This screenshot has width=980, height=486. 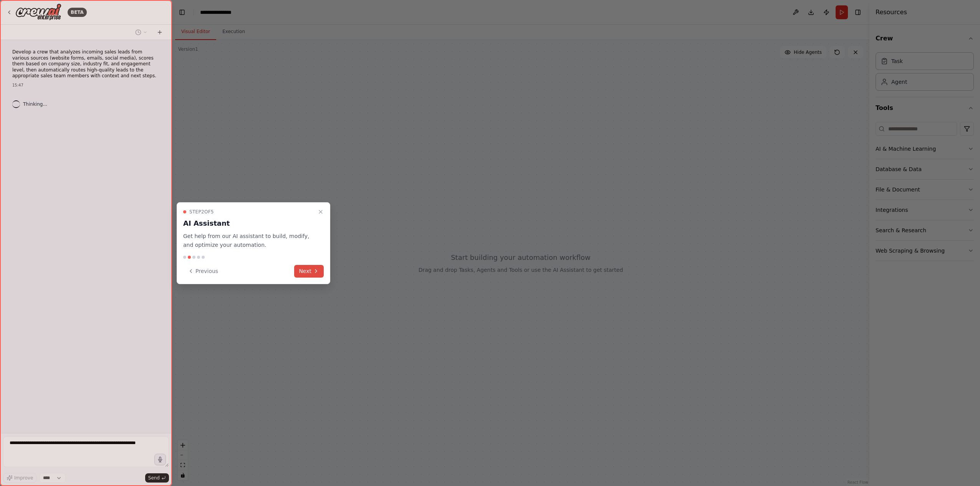 What do you see at coordinates (321, 212) in the screenshot?
I see `button: Close walkthrough` at bounding box center [321, 212].